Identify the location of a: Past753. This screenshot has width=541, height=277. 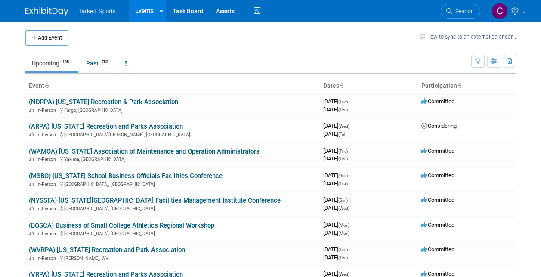
(98, 63).